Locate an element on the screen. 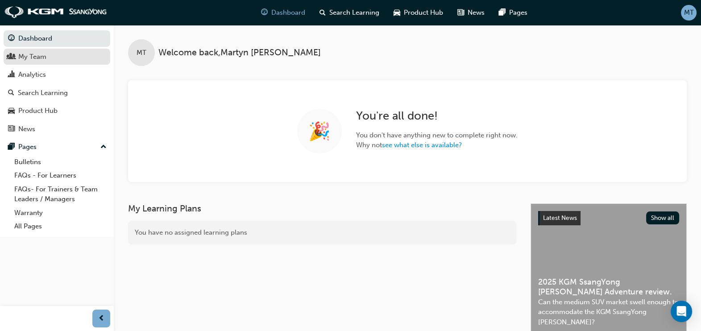 The width and height of the screenshot is (701, 331). span: Search Learning is located at coordinates (354, 12).